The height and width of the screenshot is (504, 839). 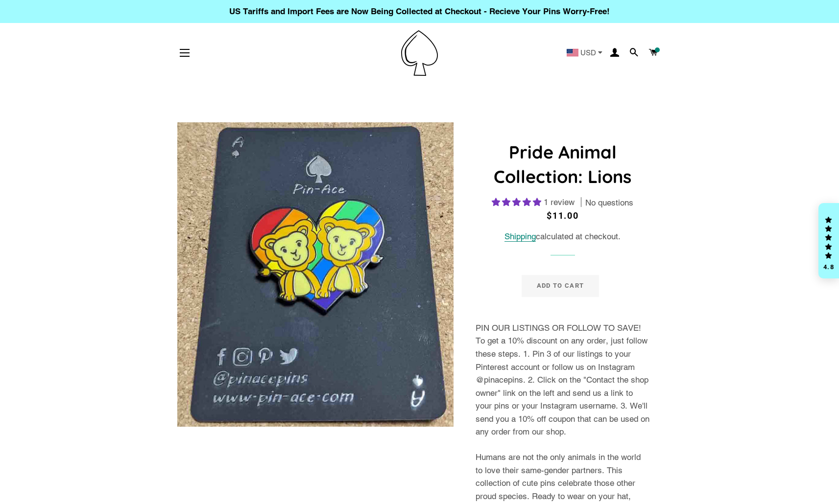 What do you see at coordinates (610, 203) in the screenshot?
I see `span: No questions` at bounding box center [610, 203].